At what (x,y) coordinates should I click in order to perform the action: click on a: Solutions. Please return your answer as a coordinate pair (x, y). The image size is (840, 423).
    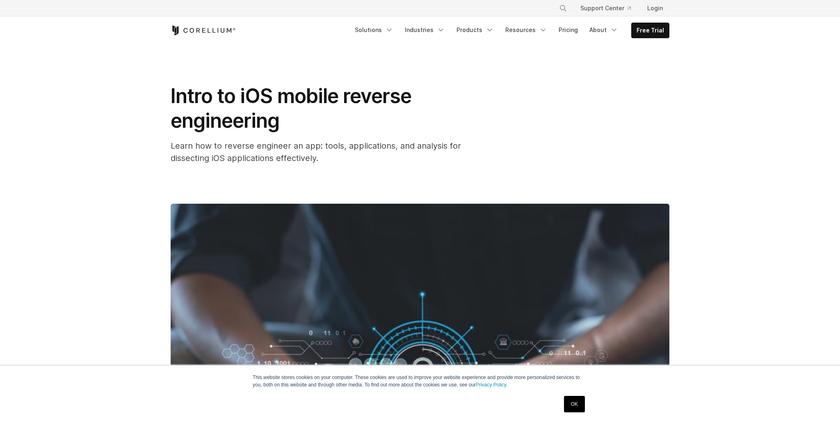
    Looking at the image, I should click on (374, 30).